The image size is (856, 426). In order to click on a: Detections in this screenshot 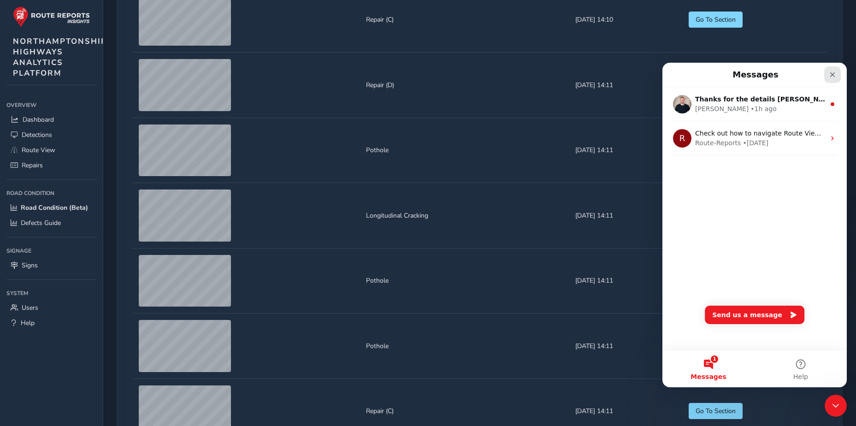, I will do `click(51, 135)`.